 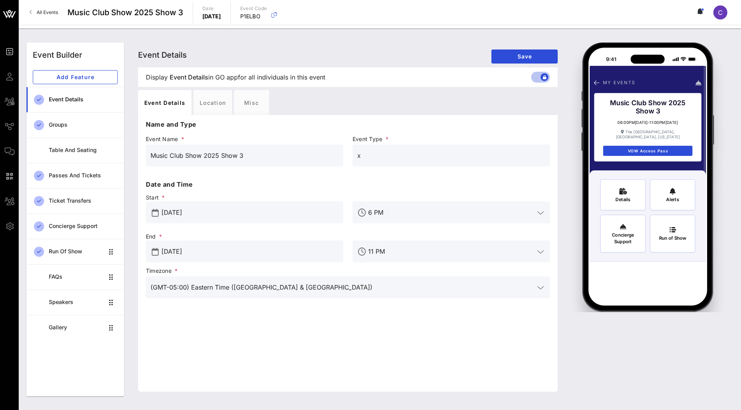 I want to click on a: Event Details, so click(x=75, y=99).